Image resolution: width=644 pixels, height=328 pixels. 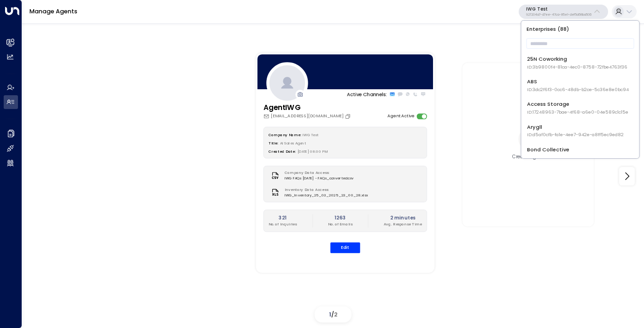 What do you see at coordinates (273, 142) in the screenshot?
I see `label: Title:` at bounding box center [273, 142].